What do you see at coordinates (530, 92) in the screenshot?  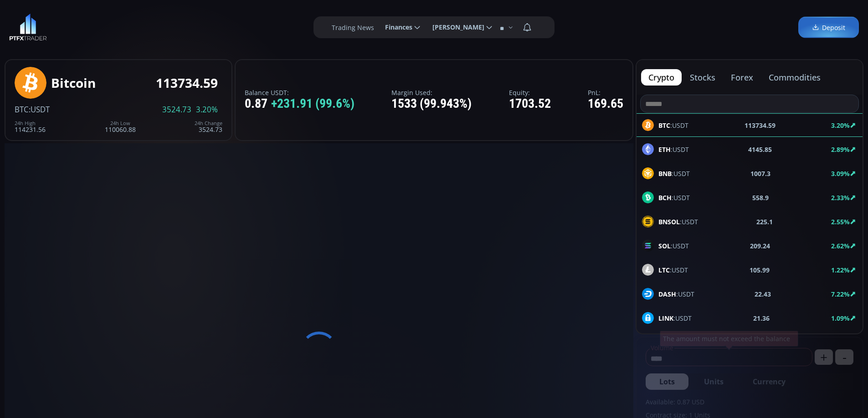 I see `label: Equity:` at bounding box center [530, 92].